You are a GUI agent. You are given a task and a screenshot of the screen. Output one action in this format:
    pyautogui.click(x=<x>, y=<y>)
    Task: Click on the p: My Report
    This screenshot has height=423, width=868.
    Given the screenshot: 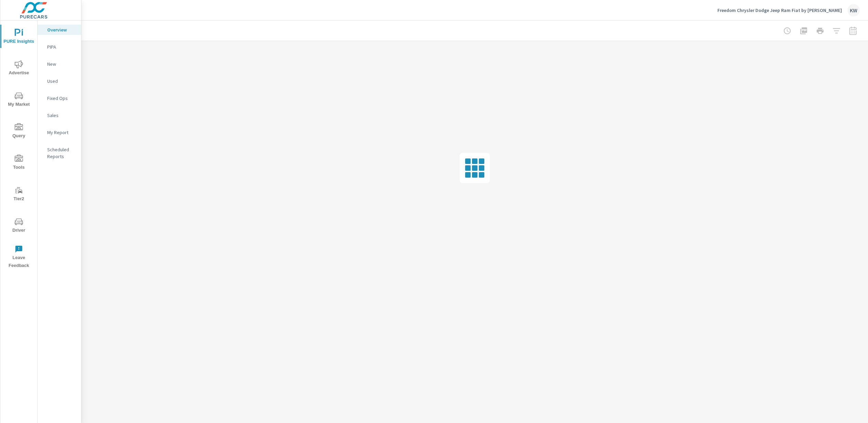 What is the action you would take?
    pyautogui.click(x=61, y=132)
    